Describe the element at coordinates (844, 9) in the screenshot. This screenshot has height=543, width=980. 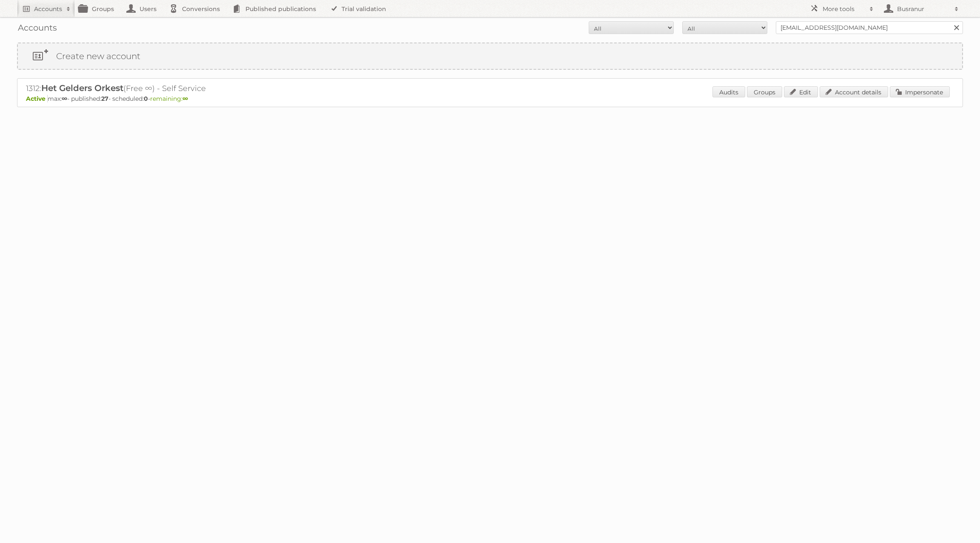
I see `h2: More tools` at that location.